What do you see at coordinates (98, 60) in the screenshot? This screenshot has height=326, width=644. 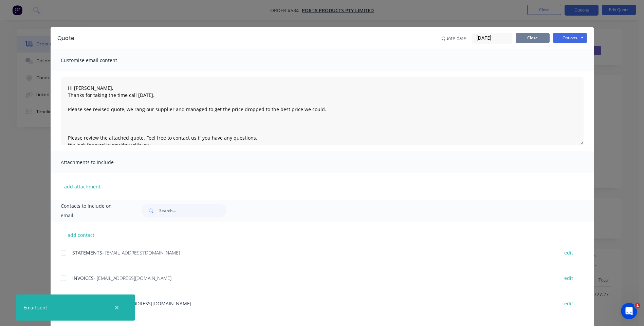 I see `span: Customise email content` at bounding box center [98, 60].